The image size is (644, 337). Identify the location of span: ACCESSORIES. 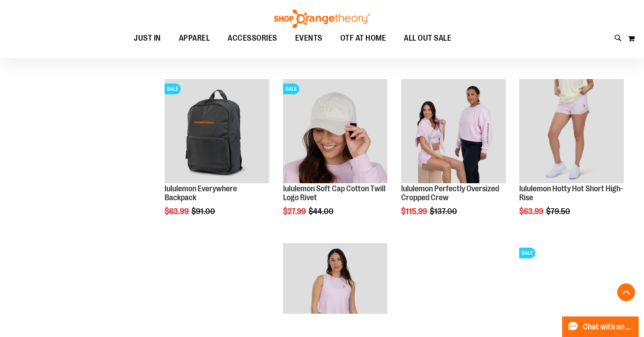
(252, 38).